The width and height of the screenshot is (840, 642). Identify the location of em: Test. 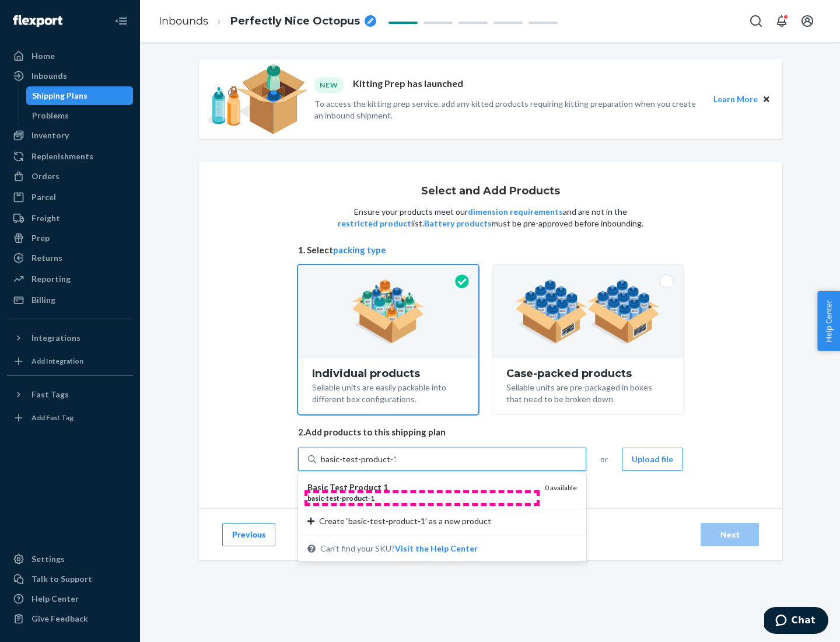
(339, 487).